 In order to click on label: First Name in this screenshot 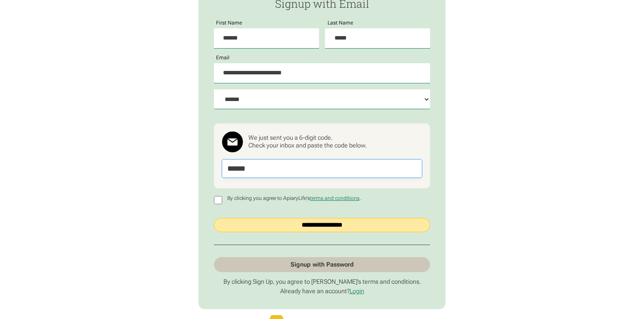, I will do `click(229, 23)`.